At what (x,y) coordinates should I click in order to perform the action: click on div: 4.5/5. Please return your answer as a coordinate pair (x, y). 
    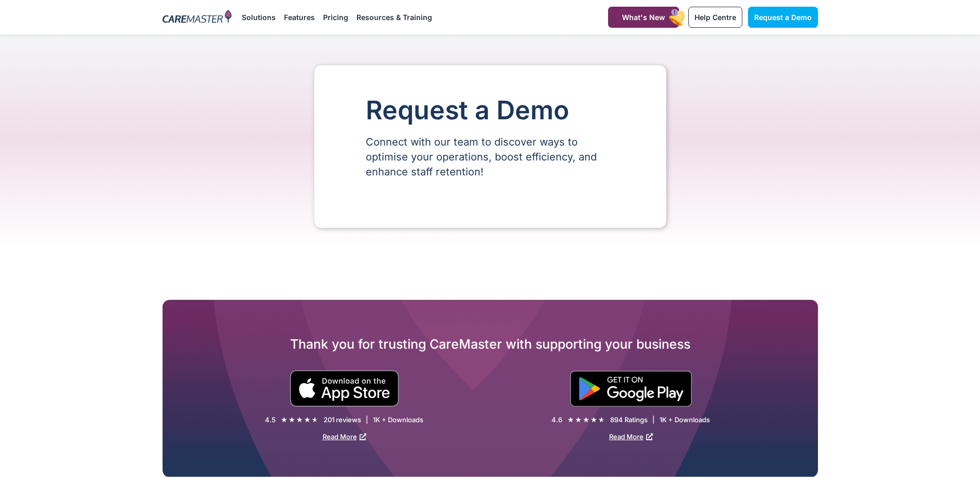
    Looking at the image, I should click on (300, 420).